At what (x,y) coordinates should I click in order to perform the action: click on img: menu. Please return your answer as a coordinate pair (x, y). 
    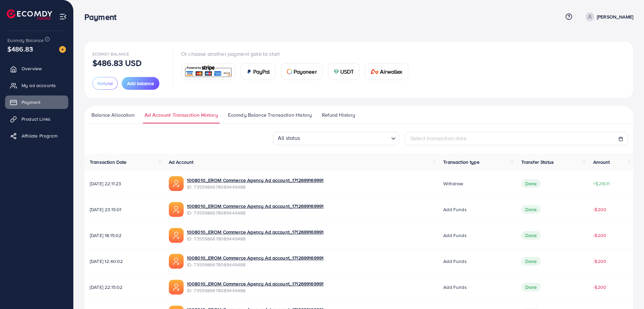
    Looking at the image, I should click on (63, 17).